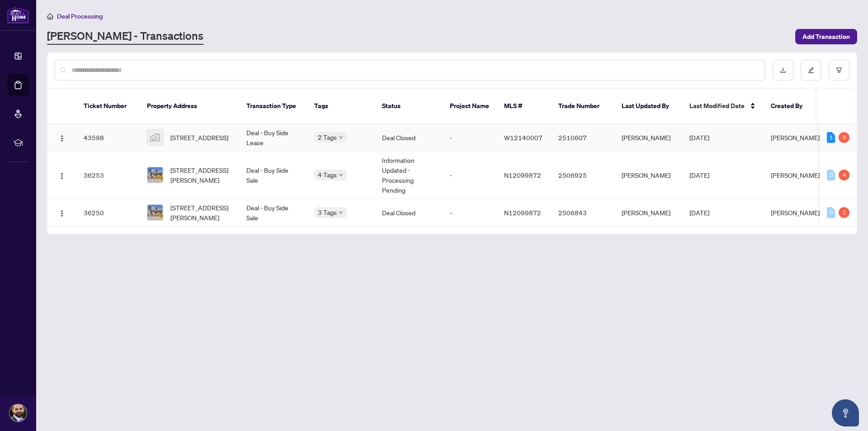  What do you see at coordinates (582, 212) in the screenshot?
I see `td: 2506843` at bounding box center [582, 212].